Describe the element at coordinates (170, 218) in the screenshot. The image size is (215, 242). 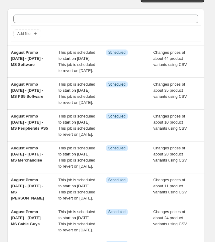
I see `span: Changes prices of about 24 product variants using CSV` at that location.